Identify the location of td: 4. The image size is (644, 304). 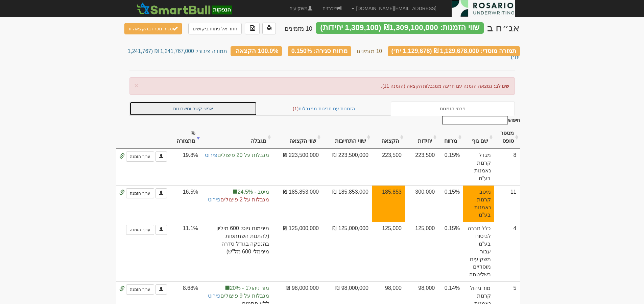
(507, 252).